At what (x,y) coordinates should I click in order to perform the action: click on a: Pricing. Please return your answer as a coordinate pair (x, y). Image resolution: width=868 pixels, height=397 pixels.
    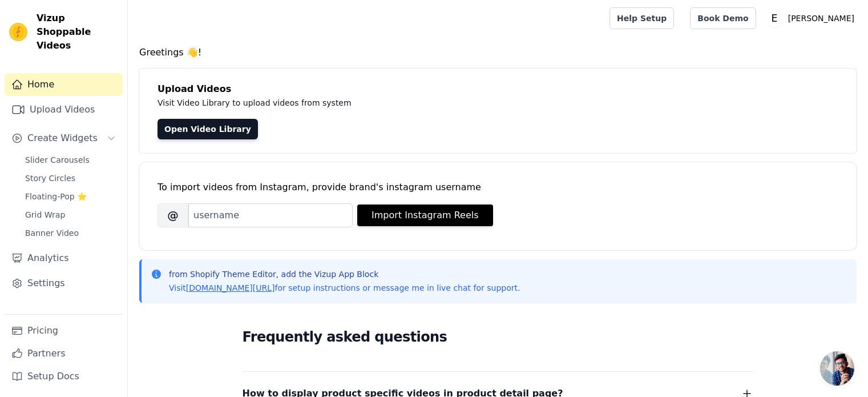
    Looking at the image, I should click on (63, 330).